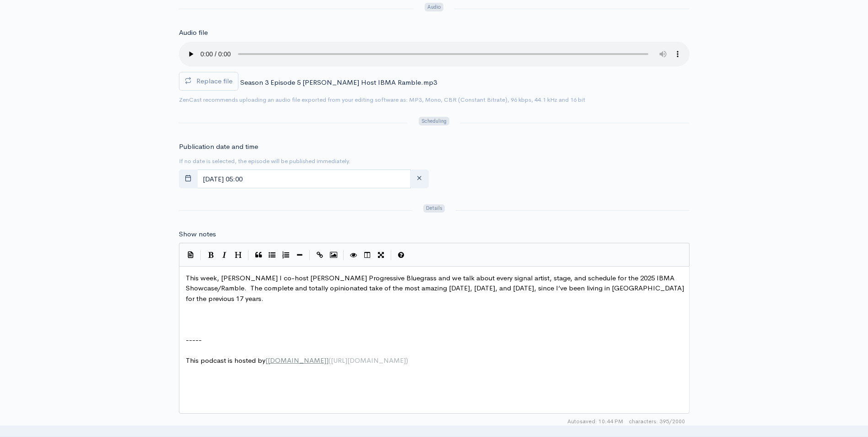  What do you see at coordinates (191, 254) in the screenshot?
I see `button: Insert Show Notes Template` at bounding box center [191, 254].